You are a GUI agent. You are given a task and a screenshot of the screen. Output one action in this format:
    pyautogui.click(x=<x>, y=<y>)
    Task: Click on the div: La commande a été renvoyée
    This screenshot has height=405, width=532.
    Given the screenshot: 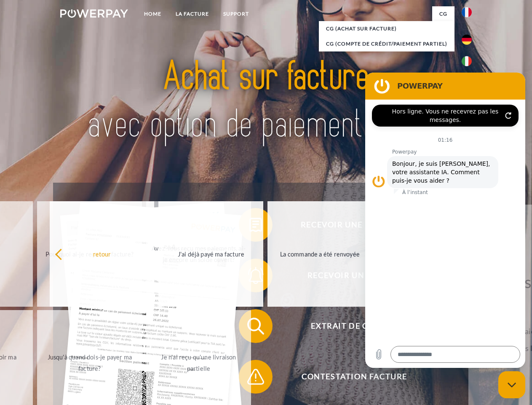 What is the action you would take?
    pyautogui.click(x=320, y=253)
    